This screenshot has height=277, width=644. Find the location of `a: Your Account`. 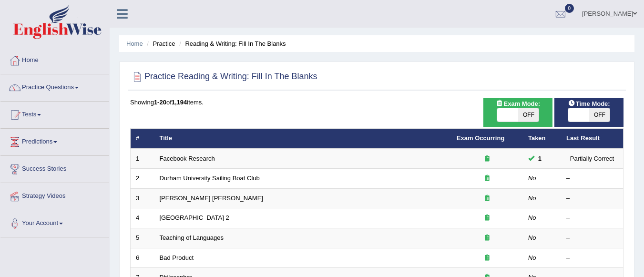

a: Your Account is located at coordinates (55, 223).